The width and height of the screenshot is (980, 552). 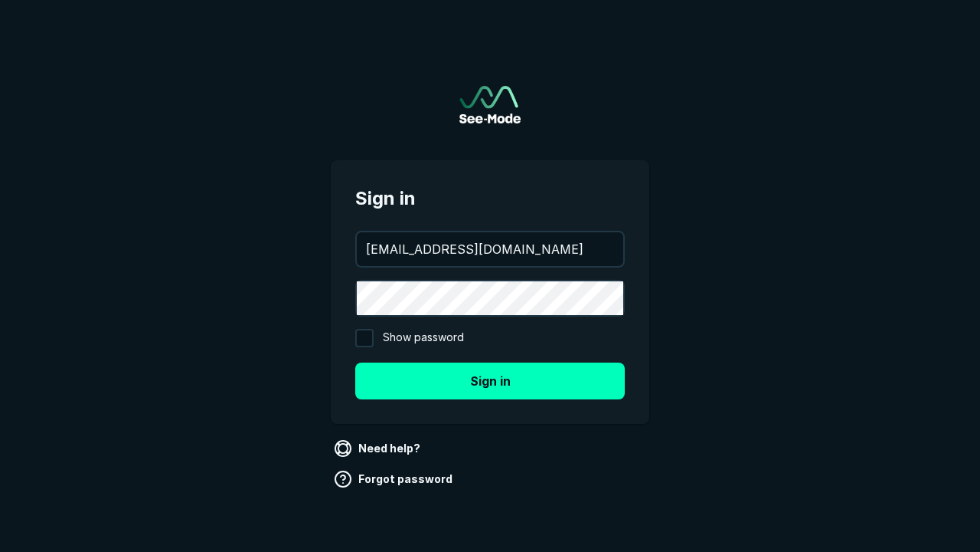 I want to click on button: Sign in, so click(x=490, y=381).